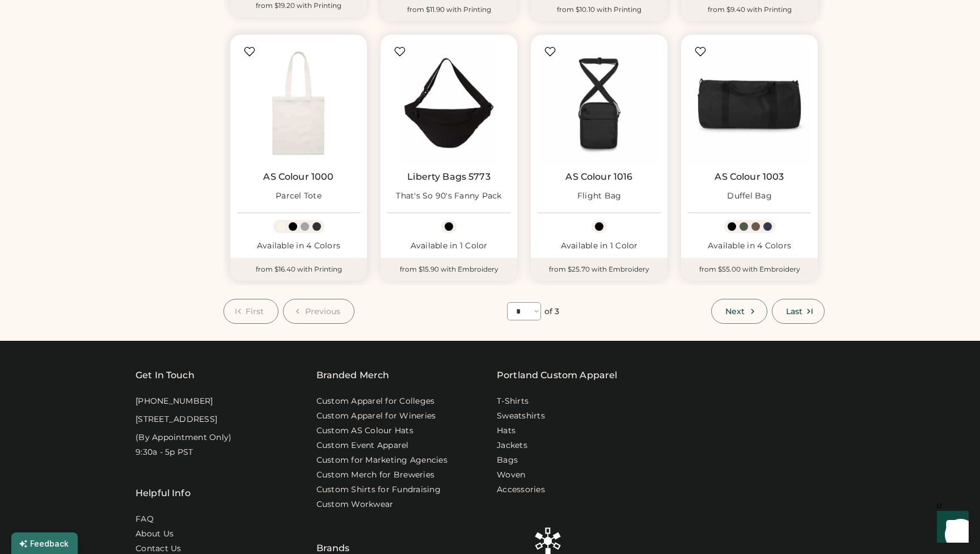 Image resolution: width=980 pixels, height=554 pixels. What do you see at coordinates (749, 102) in the screenshot?
I see `img: AS Colour 1003 Duffel Bag` at bounding box center [749, 102].